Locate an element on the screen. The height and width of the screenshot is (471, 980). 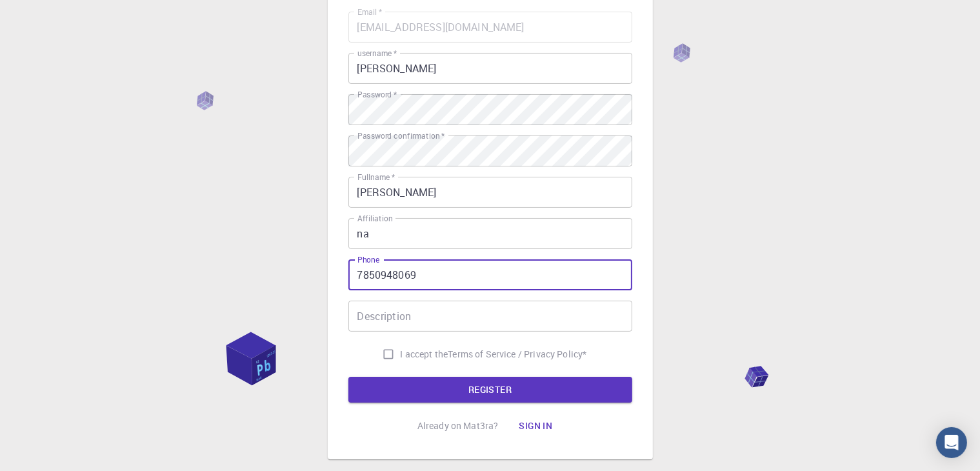
label: Email is located at coordinates (370, 11).